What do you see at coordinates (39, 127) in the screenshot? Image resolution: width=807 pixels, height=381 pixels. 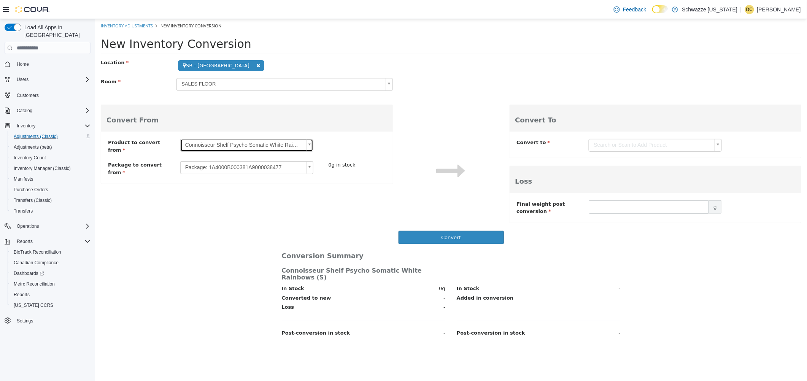 I see `span: Product to convert from` at bounding box center [39, 127].